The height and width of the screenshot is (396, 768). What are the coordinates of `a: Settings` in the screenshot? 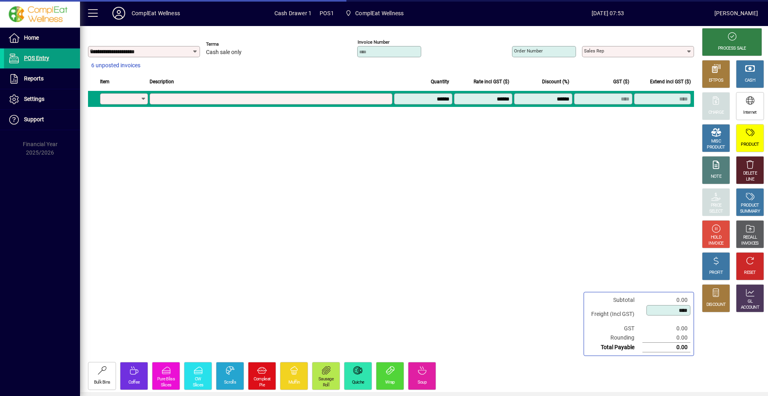 It's located at (42, 99).